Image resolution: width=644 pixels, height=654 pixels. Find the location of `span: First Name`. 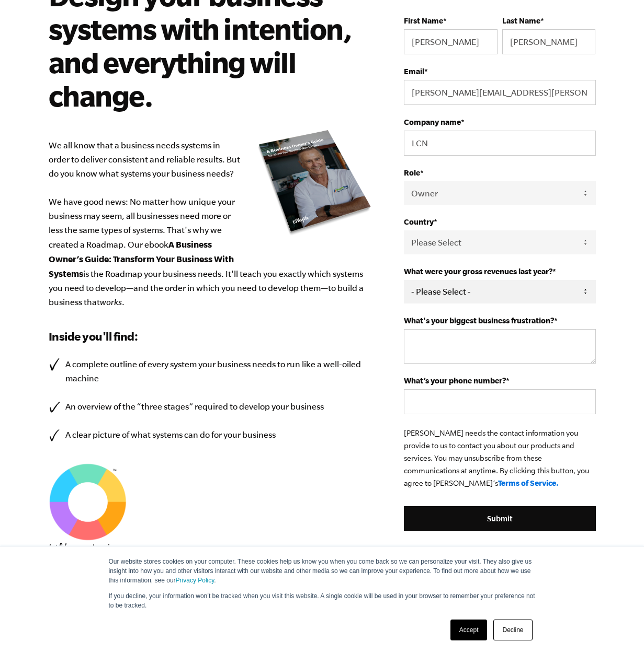

span: First Name is located at coordinates (423, 21).